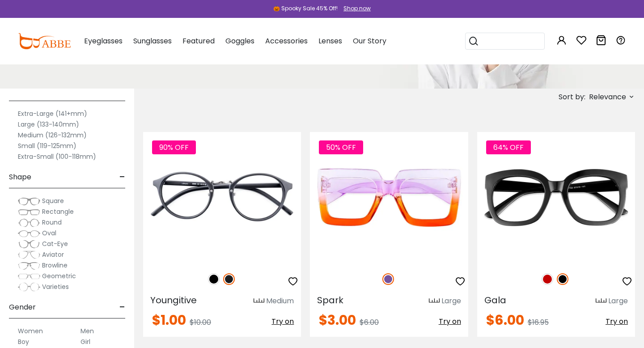  I want to click on label: Large (133-140mm), so click(48, 124).